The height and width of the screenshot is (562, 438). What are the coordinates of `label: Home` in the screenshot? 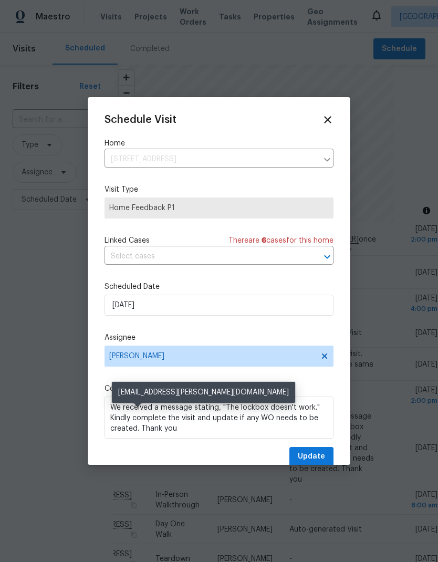 It's located at (219, 143).